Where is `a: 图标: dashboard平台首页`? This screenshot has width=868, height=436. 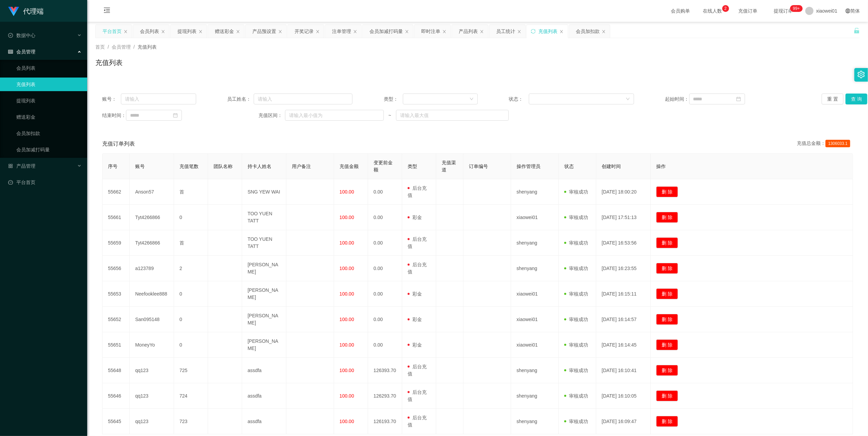 a: 图标: dashboard平台首页 is located at coordinates (45, 183).